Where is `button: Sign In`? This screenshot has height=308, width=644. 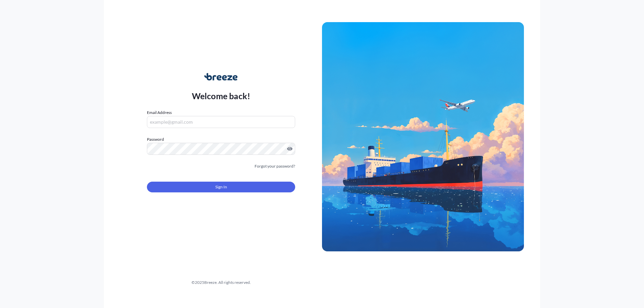
button: Sign In is located at coordinates (221, 187).